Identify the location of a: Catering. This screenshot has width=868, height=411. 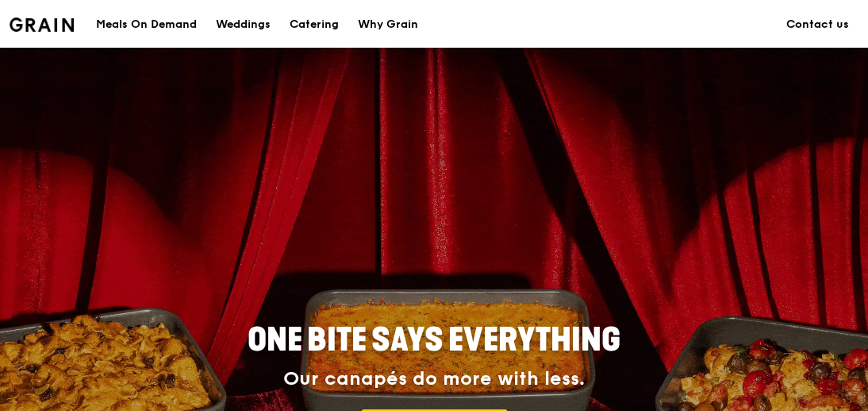
(314, 24).